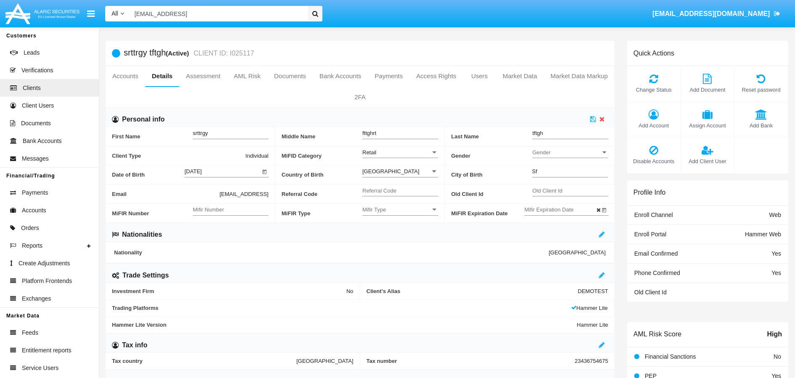 The height and width of the screenshot is (378, 795). What do you see at coordinates (340, 76) in the screenshot?
I see `a: Bank Accounts` at bounding box center [340, 76].